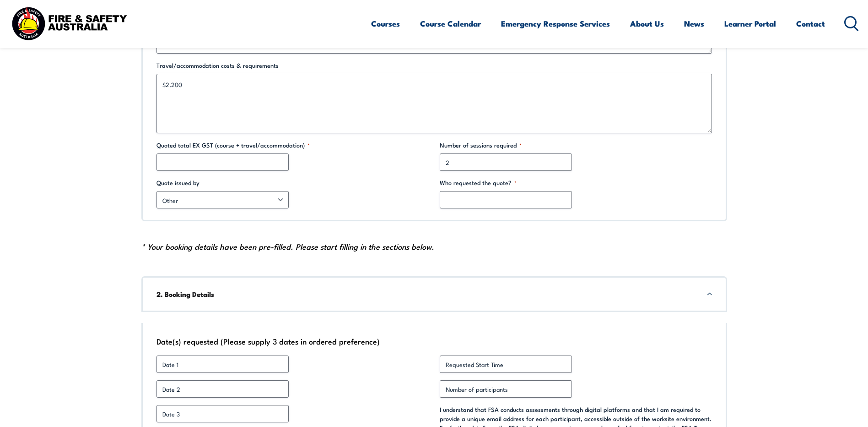 The width and height of the screenshot is (868, 427). Describe the element at coordinates (694, 23) in the screenshot. I see `a: News` at that location.